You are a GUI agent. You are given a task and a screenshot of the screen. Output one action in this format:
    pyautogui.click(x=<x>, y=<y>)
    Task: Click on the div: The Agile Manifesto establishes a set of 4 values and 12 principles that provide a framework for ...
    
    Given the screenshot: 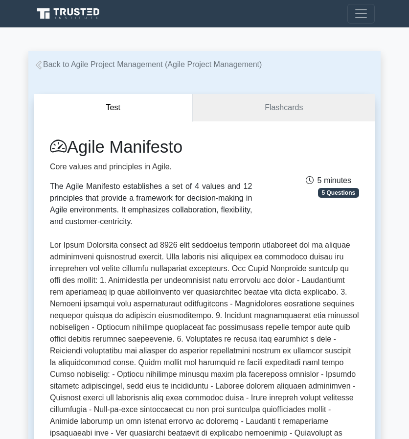 What is the action you would take?
    pyautogui.click(x=151, y=204)
    